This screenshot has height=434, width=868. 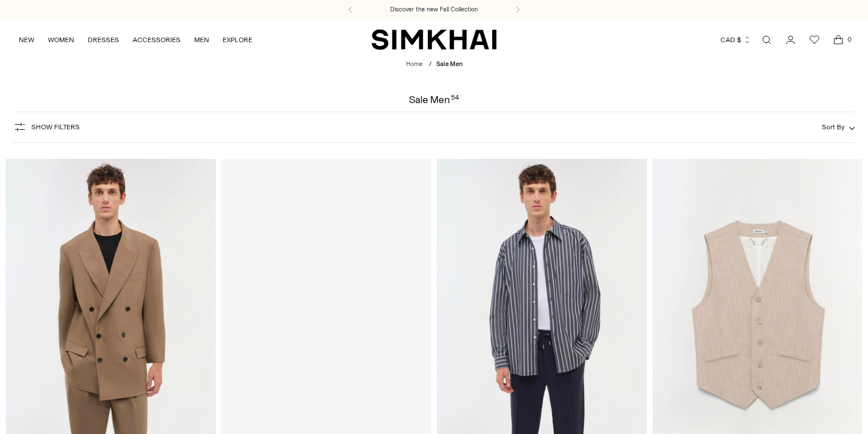 What do you see at coordinates (434, 39) in the screenshot?
I see `a: SIMKHAI` at bounding box center [434, 39].